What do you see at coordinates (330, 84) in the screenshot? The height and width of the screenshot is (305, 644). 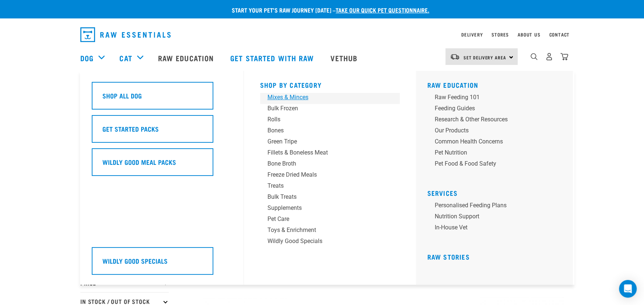 I see `h5: Shop By Category` at bounding box center [330, 84].